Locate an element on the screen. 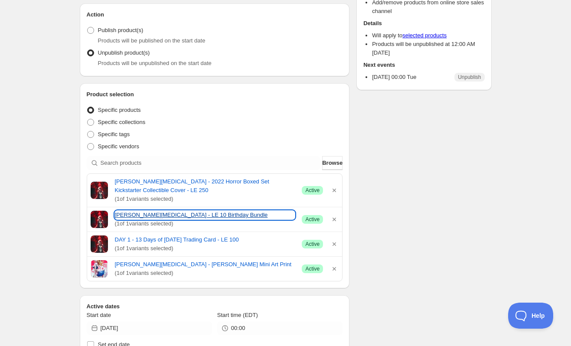 The image size is (571, 346). span: Browse is located at coordinates (332, 163).